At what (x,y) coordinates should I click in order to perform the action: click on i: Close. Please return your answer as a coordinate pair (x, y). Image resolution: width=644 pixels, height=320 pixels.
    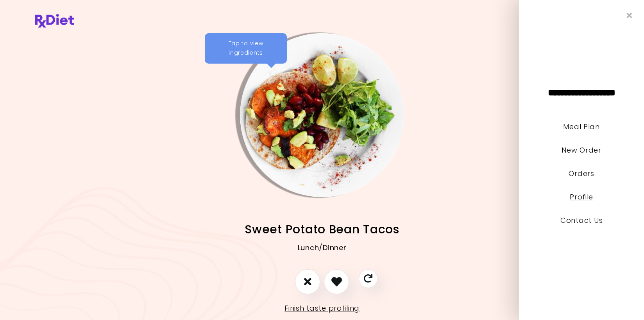
    Looking at the image, I should click on (630, 15).